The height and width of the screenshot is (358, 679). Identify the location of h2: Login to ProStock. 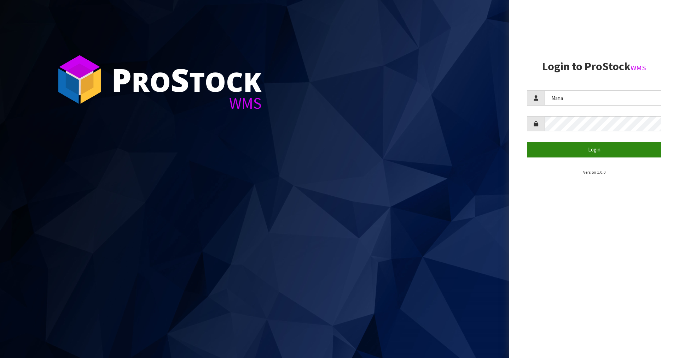
(594, 66).